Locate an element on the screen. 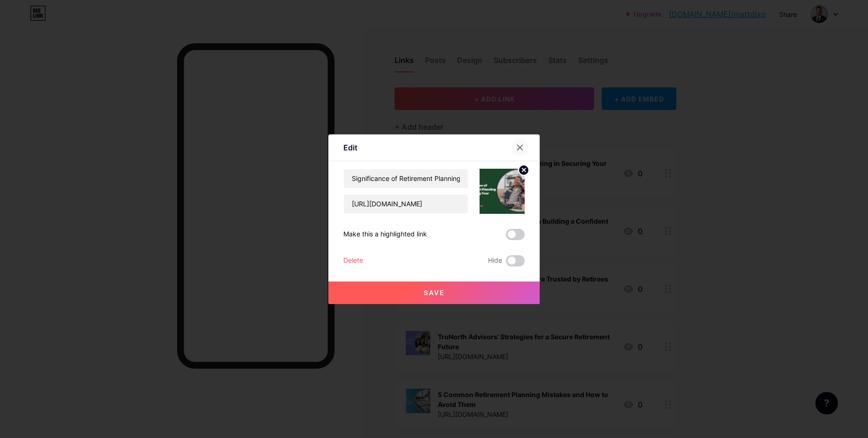 This screenshot has height=438, width=868. span: Save is located at coordinates (434, 292).